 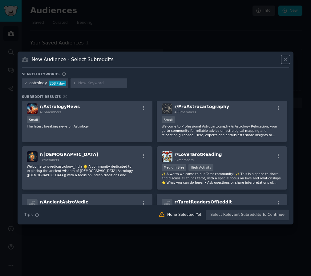 I want to click on button: Tips, so click(x=31, y=214).